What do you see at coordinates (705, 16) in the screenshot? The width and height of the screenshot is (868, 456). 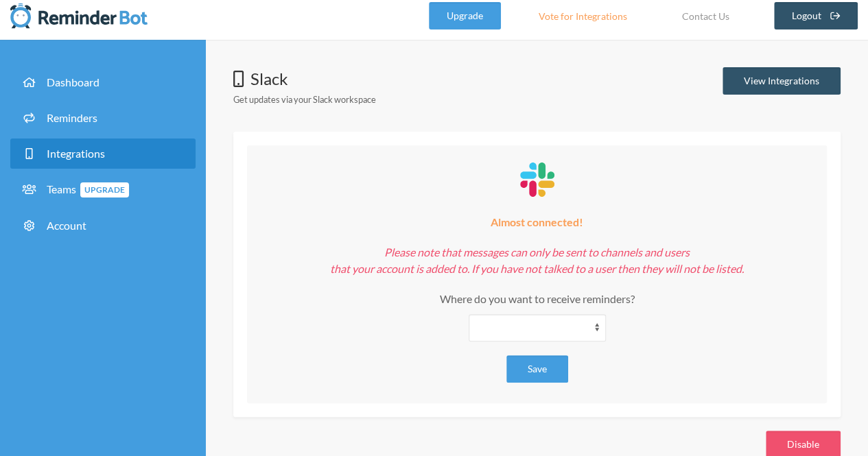 I see `a: Contact Us` at bounding box center [705, 16].